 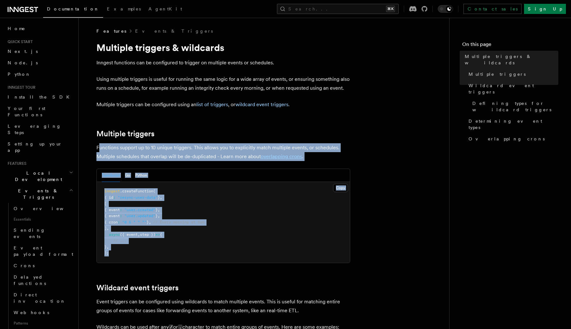 What do you see at coordinates (340, 188) in the screenshot?
I see `button: Copy` at bounding box center [340, 188].